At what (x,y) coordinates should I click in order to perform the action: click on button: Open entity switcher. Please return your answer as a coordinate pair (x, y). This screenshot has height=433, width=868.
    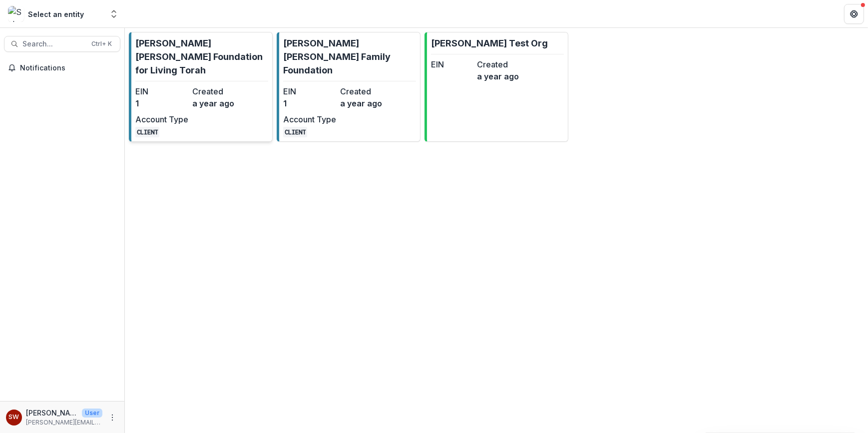
    Looking at the image, I should click on (114, 14).